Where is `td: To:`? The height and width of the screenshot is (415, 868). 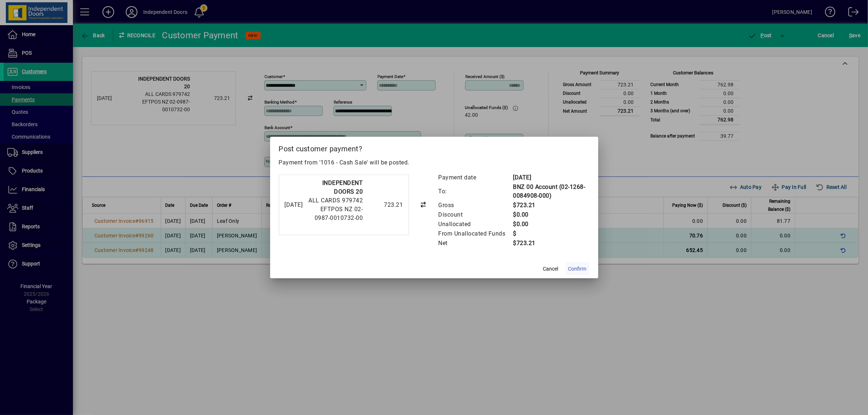 td: To: is located at coordinates (475, 192).